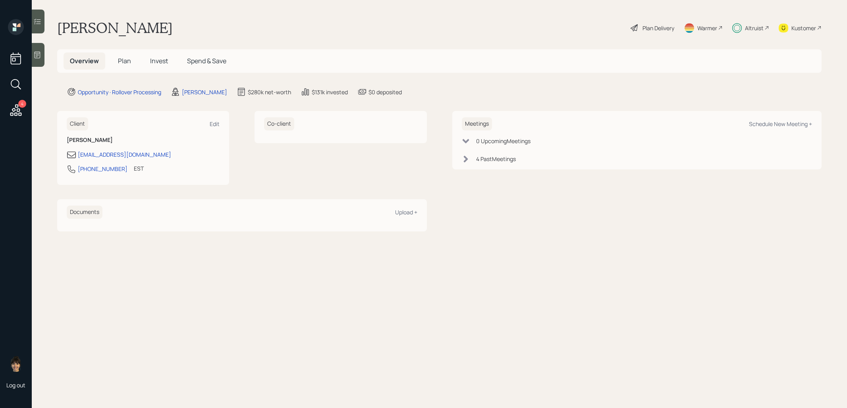  Describe the element at coordinates (781, 124) in the screenshot. I see `div: Schedule New Meeting +` at that location.